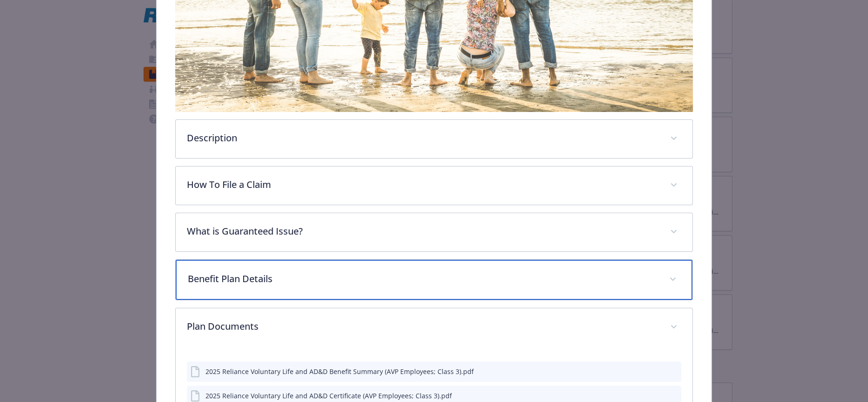 This screenshot has width=868, height=402. What do you see at coordinates (340, 371) in the screenshot?
I see `div: 2025 Reliance Voluntary Life and AD&D Benefit Summary (AVP Employees; Class 3).pdf` at bounding box center [340, 371].